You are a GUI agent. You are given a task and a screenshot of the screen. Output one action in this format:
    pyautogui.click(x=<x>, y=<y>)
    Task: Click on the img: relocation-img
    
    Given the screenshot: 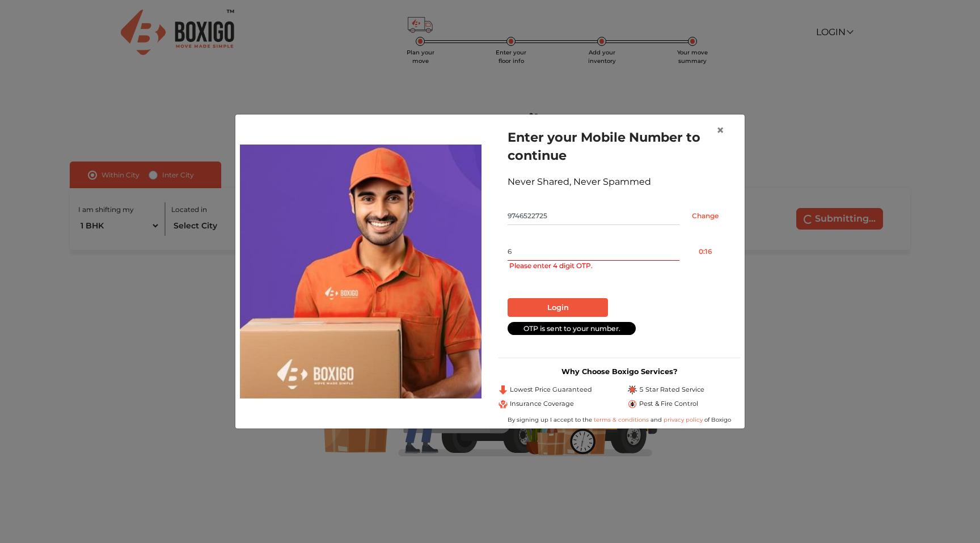 What is the action you would take?
    pyautogui.click(x=360, y=272)
    